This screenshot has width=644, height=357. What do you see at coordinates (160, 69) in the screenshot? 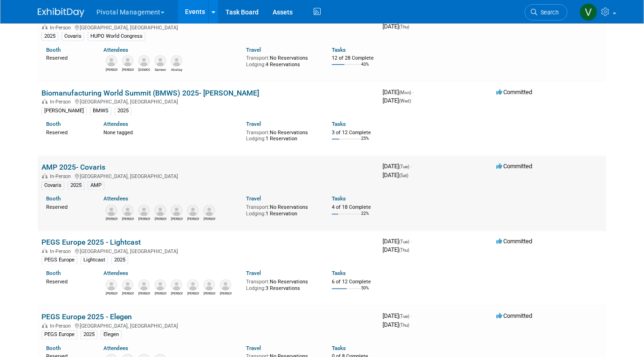
I see `div: Sameer Vasantgadkar` at bounding box center [160, 69].